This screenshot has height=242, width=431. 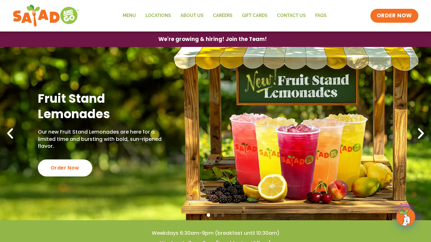 What do you see at coordinates (223, 16) in the screenshot?
I see `a: Careers` at bounding box center [223, 16].